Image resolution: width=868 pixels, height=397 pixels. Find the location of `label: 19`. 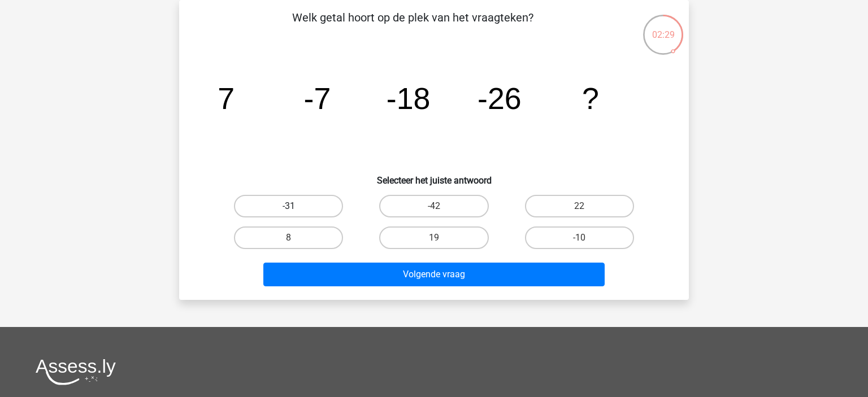

label: 19 is located at coordinates (434, 238).